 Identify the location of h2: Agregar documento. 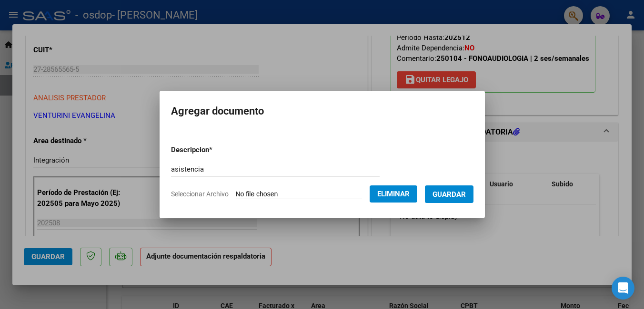
(322, 111).